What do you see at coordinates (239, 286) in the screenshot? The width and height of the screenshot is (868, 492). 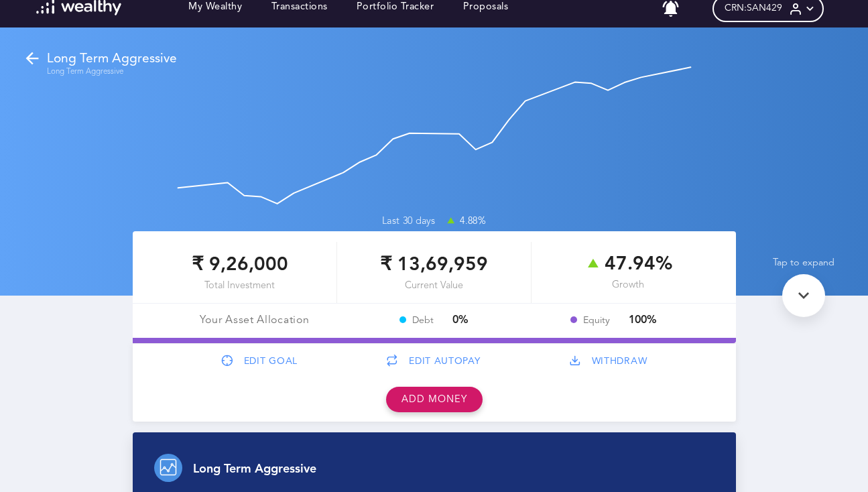 I see `span: Total Investment` at bounding box center [239, 286].